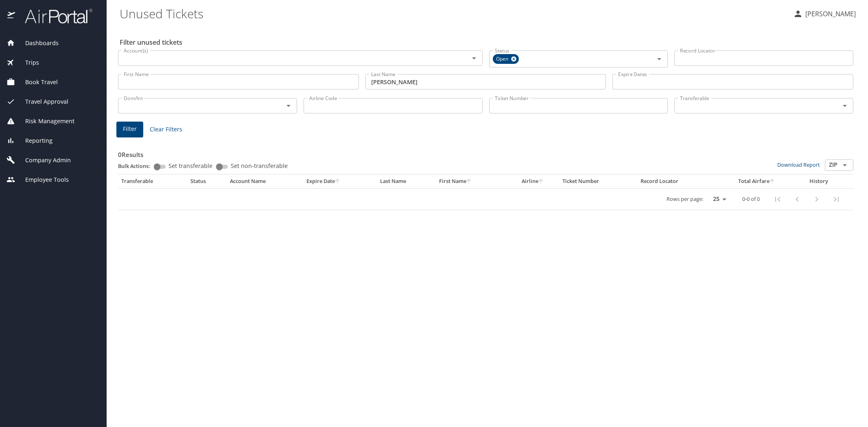 This screenshot has width=868, height=427. I want to click on span: Risk Management, so click(45, 121).